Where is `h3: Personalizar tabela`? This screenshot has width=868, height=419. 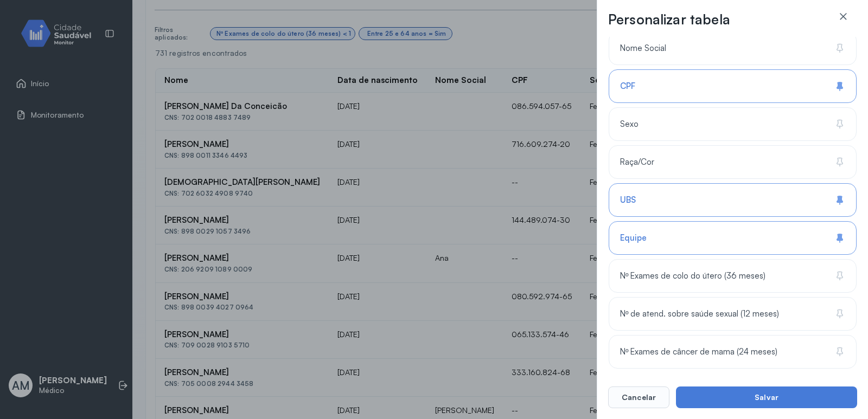 h3: Personalizar tabela is located at coordinates (669, 19).